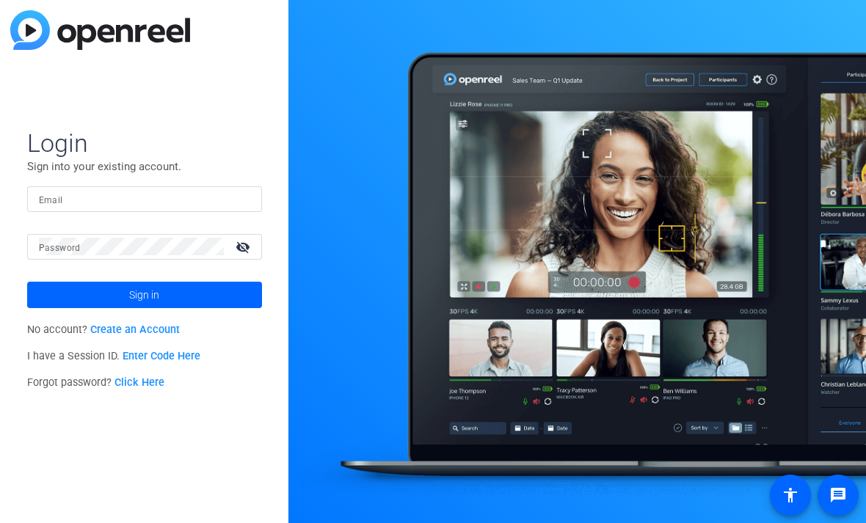 Image resolution: width=866 pixels, height=523 pixels. I want to click on button: Sign in, so click(145, 295).